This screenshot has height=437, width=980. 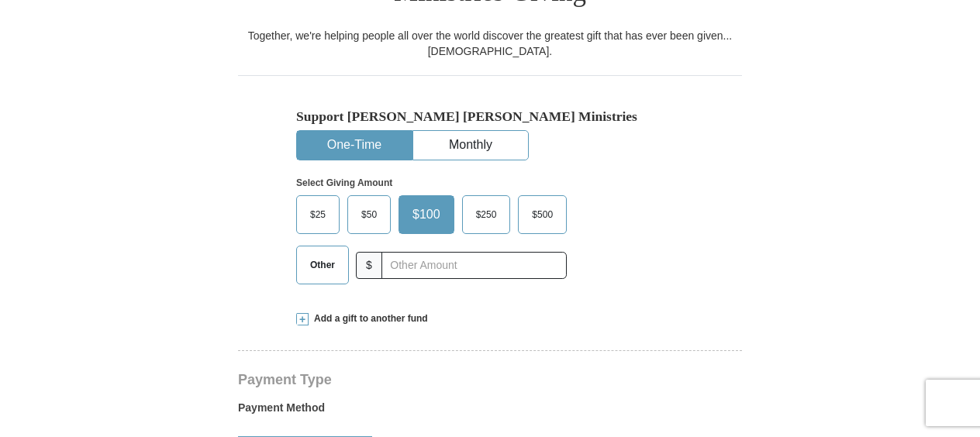 I want to click on h4: Payment Type, so click(x=490, y=380).